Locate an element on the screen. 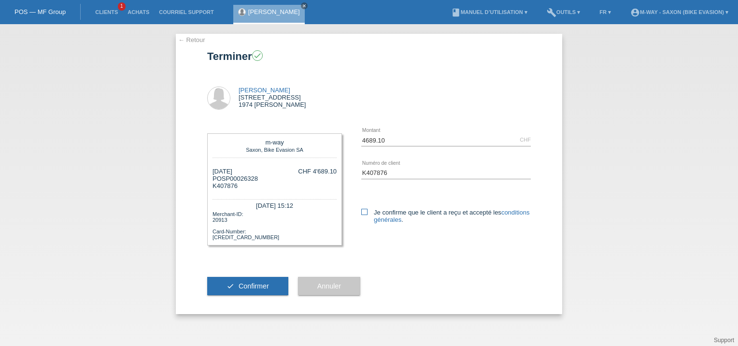 Image resolution: width=738 pixels, height=346 pixels. a: buildOutils ▾ is located at coordinates (563, 12).